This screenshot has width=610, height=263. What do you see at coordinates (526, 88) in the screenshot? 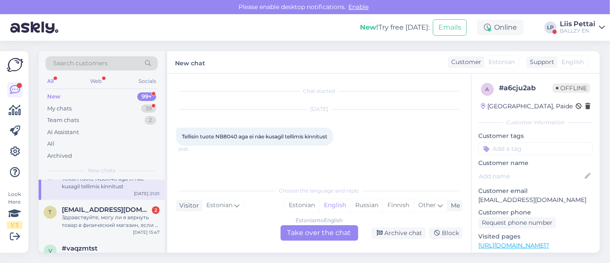
I see `div: # a6cju2ab` at bounding box center [526, 88].